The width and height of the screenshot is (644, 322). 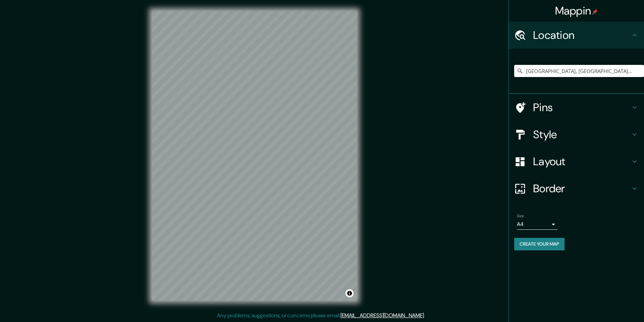 I want to click on canvas: Map, so click(x=254, y=156).